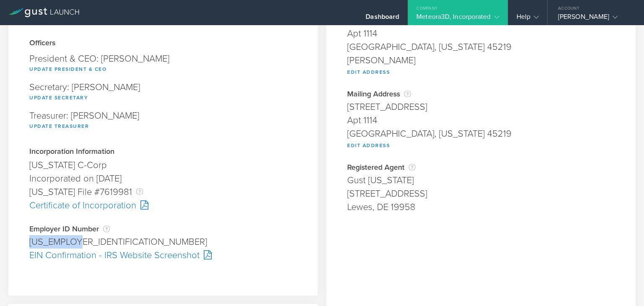  I want to click on div: Dashboard, so click(383, 19).